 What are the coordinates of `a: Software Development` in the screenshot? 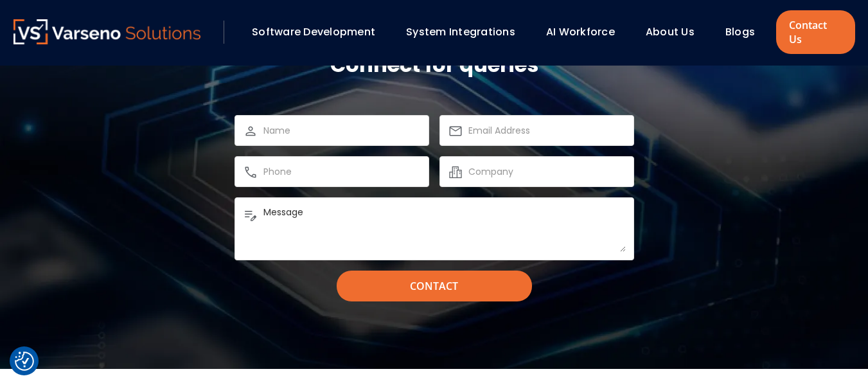 It's located at (314, 31).